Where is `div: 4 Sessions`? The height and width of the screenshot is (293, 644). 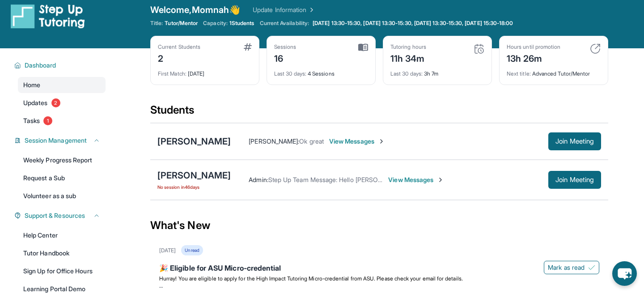 div: 4 Sessions is located at coordinates (321, 71).